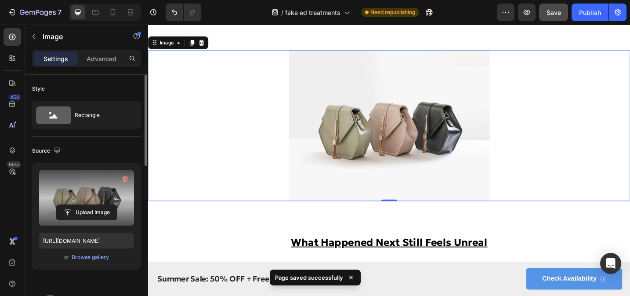  I want to click on div: Source, so click(47, 151).